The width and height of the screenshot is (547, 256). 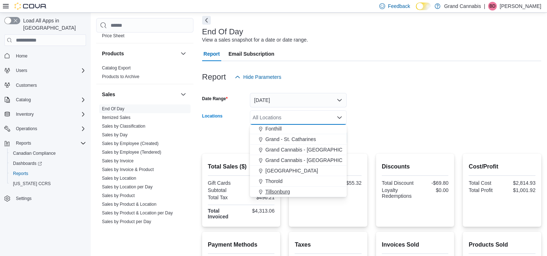 What do you see at coordinates (25, 114) in the screenshot?
I see `span: Inventory` at bounding box center [25, 114].